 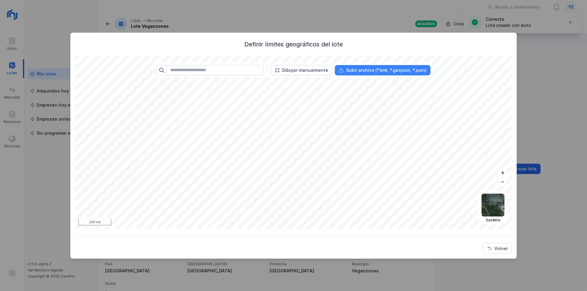 What do you see at coordinates (493, 205) in the screenshot?
I see `img: satellite.webp` at bounding box center [493, 205].